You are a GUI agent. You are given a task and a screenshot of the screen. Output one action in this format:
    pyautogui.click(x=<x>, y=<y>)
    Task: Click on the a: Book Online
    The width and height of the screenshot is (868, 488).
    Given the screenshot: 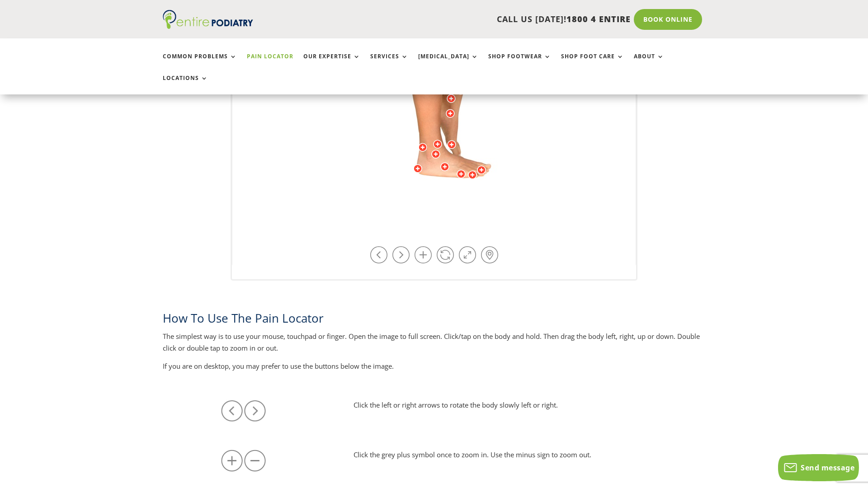 What is the action you would take?
    pyautogui.click(x=668, y=19)
    